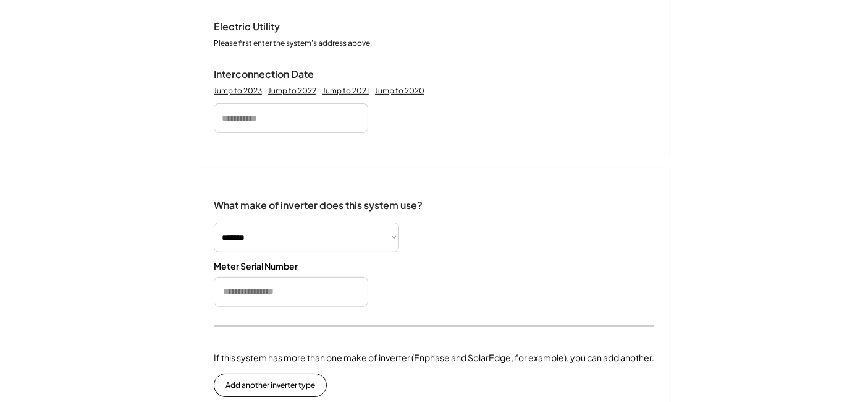 This screenshot has height=402, width=868. Describe the element at coordinates (293, 44) in the screenshot. I see `div: Please first enter the system's address above.` at that location.